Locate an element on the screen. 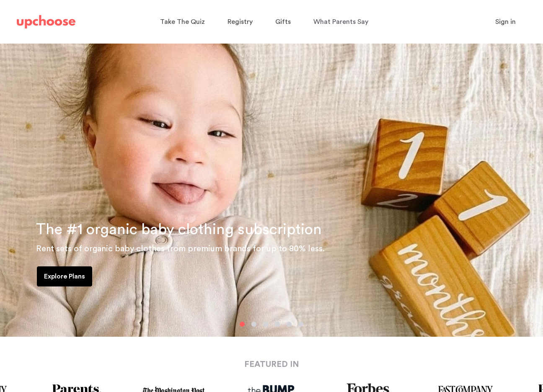  span: Take The Quiz is located at coordinates (182, 22).